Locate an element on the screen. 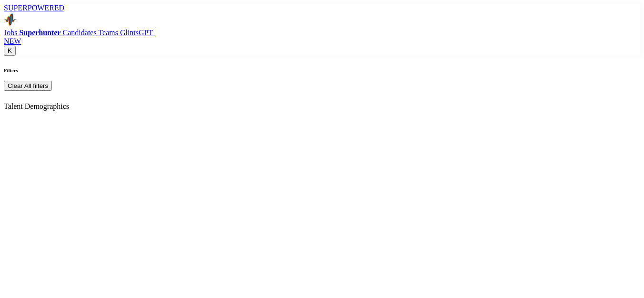  a: Jobs is located at coordinates (12, 32).